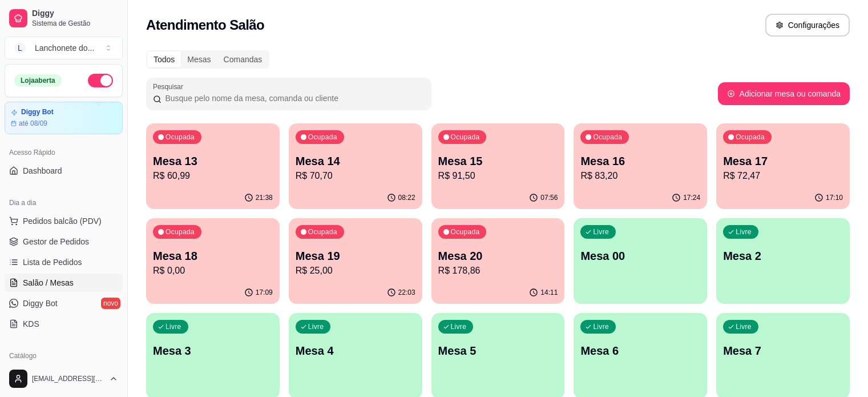  Describe the element at coordinates (783, 351) in the screenshot. I see `p: Mesa 7` at that location.